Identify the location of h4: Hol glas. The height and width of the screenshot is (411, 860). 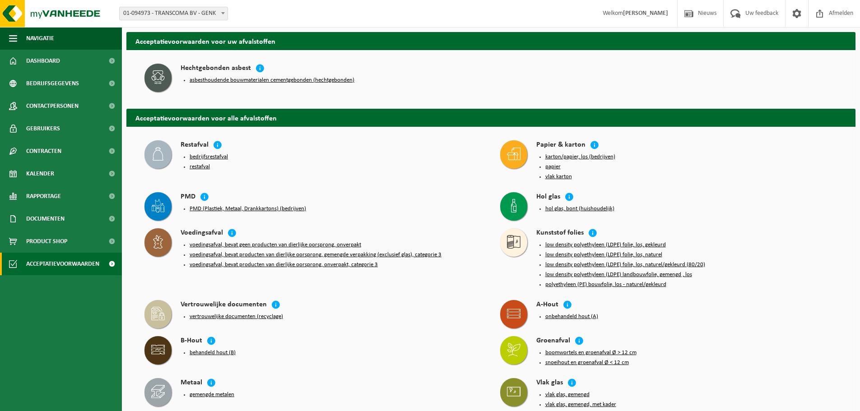
(548, 197).